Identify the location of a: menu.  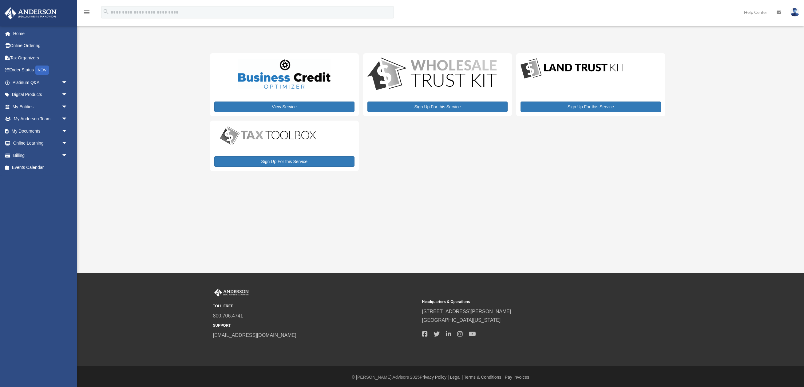
(87, 13).